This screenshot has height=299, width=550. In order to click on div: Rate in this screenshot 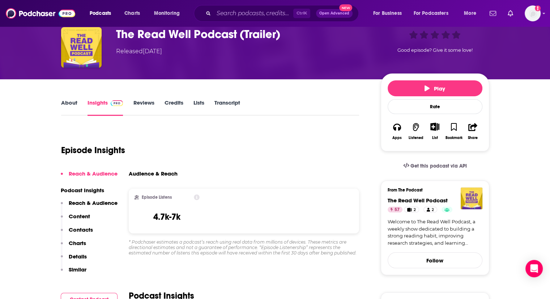, I will do `click(435, 106)`.